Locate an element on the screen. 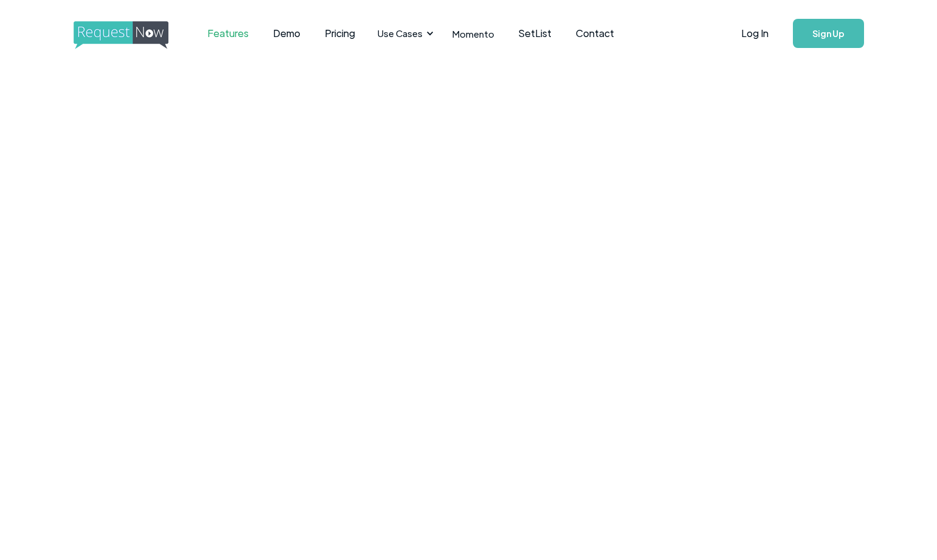  a: Features is located at coordinates (228, 33).